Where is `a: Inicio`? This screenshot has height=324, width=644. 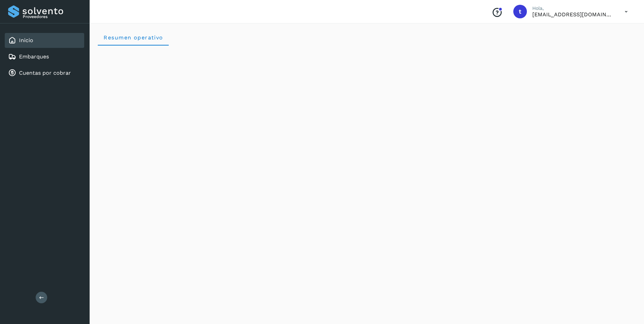
a: Inicio is located at coordinates (26, 40).